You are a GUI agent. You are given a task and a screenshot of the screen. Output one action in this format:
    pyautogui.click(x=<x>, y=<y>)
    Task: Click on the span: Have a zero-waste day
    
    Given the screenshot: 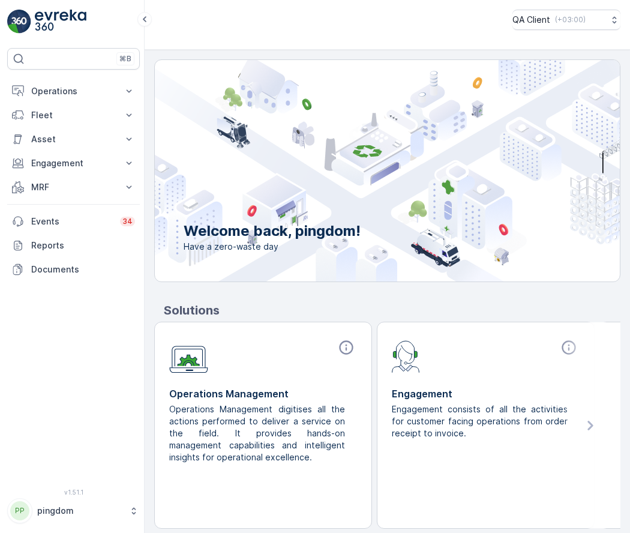 What is the action you would take?
    pyautogui.click(x=272, y=247)
    